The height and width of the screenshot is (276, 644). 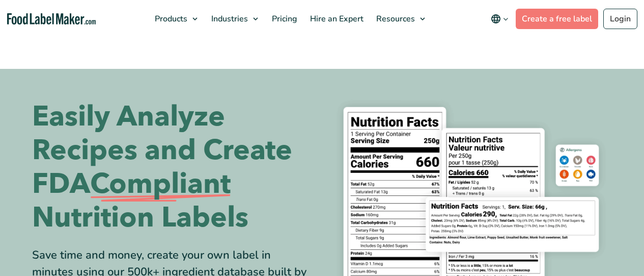 I want to click on span: Pricing, so click(x=283, y=19).